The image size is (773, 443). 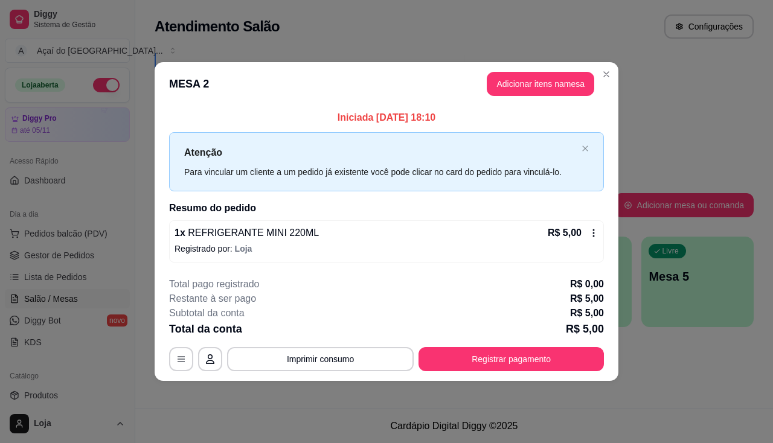 I want to click on p: Registrado por:, so click(x=387, y=249).